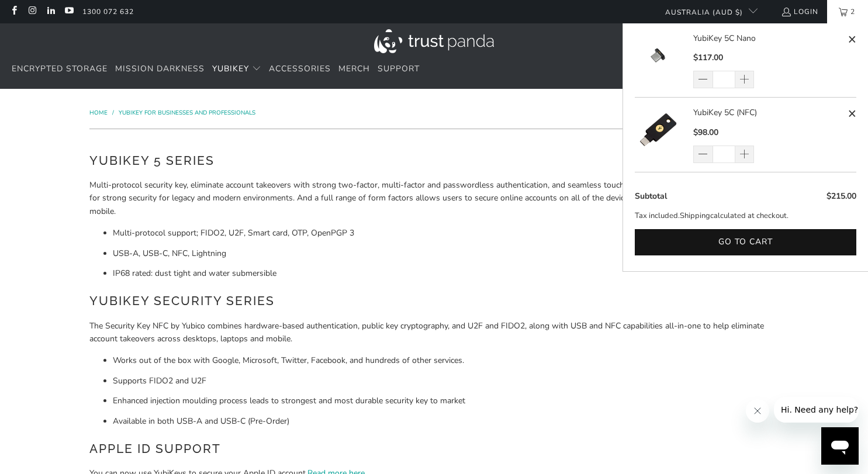 This screenshot has height=474, width=868. I want to click on span: Merch, so click(354, 69).